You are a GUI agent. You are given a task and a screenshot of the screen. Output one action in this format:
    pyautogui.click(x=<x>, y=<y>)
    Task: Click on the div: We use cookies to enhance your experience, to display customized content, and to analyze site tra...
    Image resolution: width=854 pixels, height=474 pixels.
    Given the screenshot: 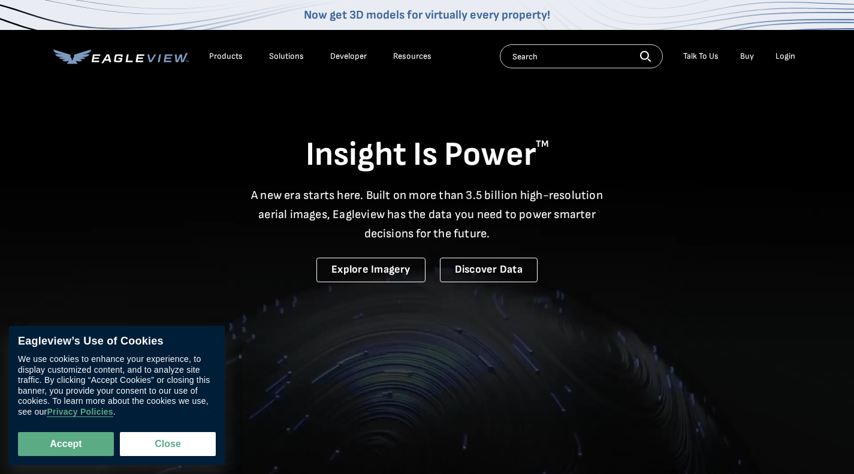 What is the action you would take?
    pyautogui.click(x=117, y=385)
    